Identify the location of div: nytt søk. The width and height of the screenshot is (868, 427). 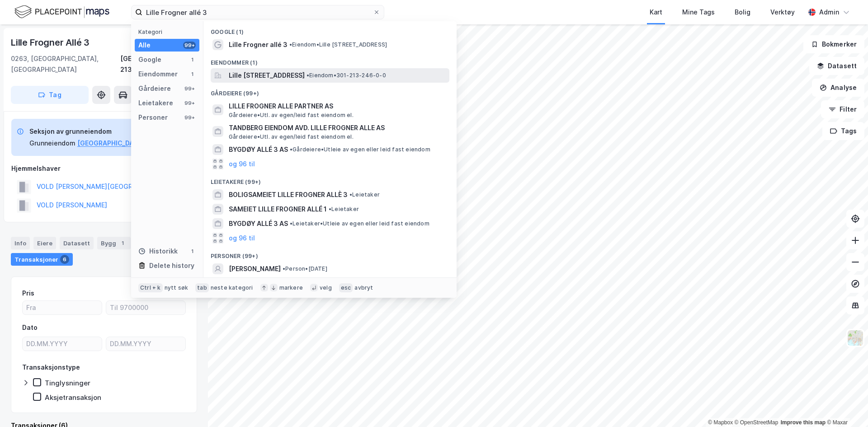
(176, 288).